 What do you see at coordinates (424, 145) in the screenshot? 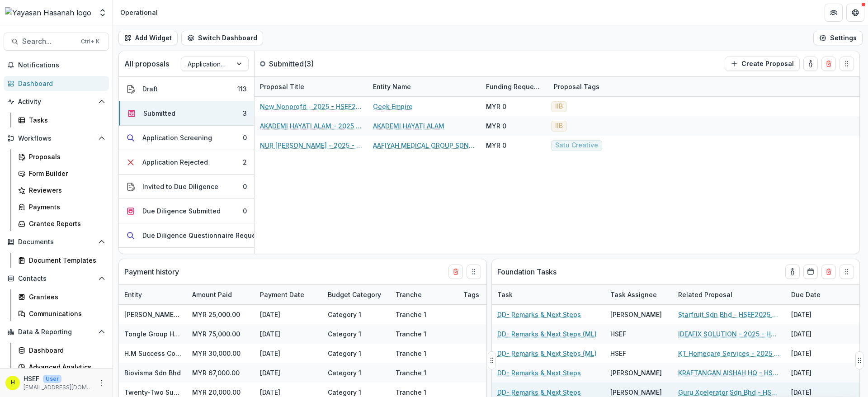
I see `a: AAFIYAH MEDICAL GROUP SDN BHD` at bounding box center [424, 145].